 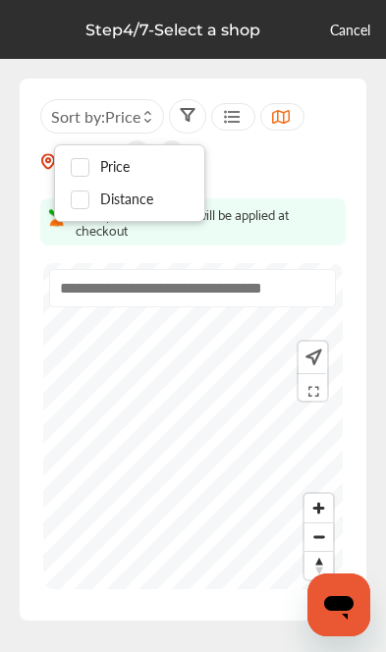 I want to click on img: location_vector_orange.38f05af8.svg, so click(x=48, y=161).